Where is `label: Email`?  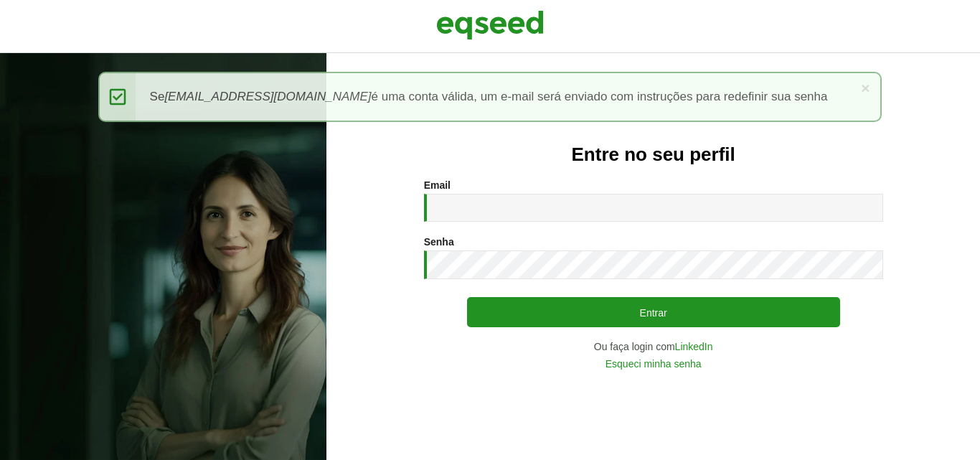 label: Email is located at coordinates (437, 185).